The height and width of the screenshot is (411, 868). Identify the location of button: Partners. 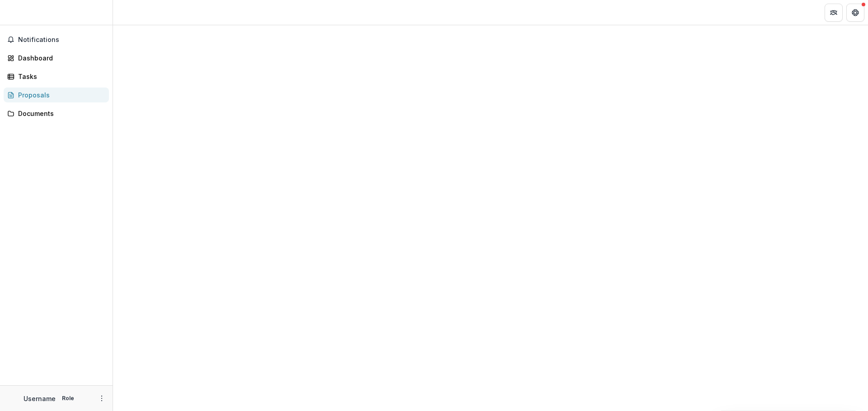
(833, 13).